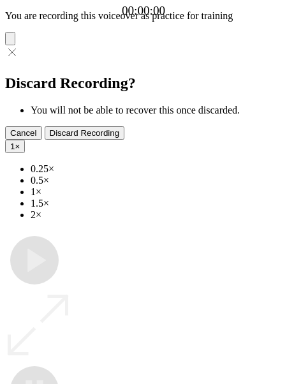 The image size is (287, 384). I want to click on li: 0.25×, so click(156, 169).